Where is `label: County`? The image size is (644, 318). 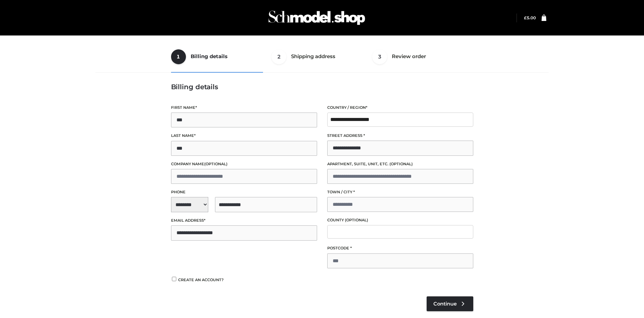 label: County is located at coordinates (400, 220).